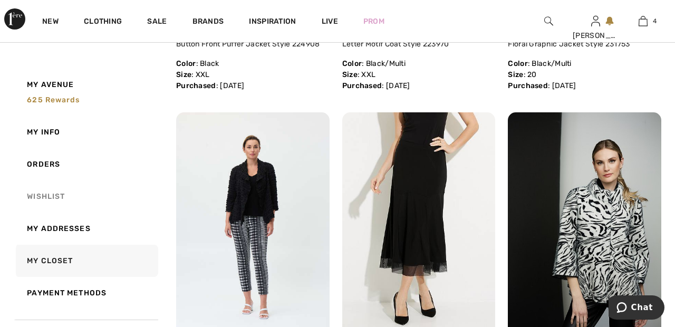 The image size is (675, 327). Describe the element at coordinates (642, 21) in the screenshot. I see `a: 4` at that location.